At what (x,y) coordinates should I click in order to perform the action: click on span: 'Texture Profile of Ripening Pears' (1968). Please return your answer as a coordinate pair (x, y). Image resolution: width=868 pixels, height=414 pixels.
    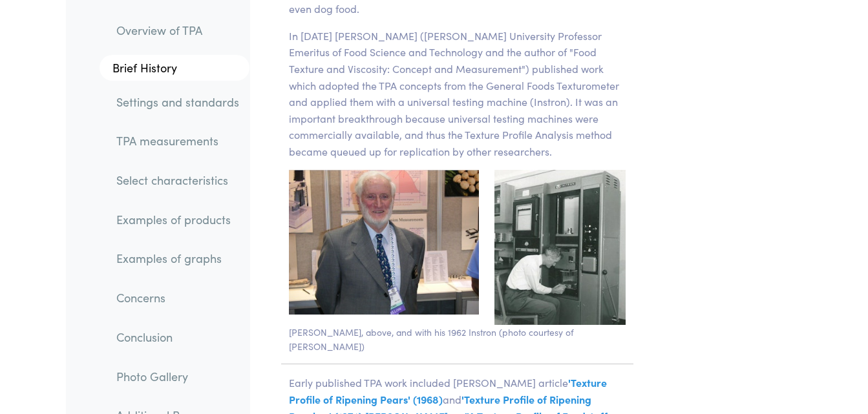
    Looking at the image, I should click on (448, 391).